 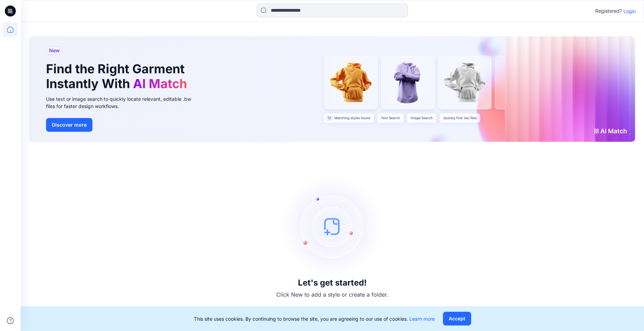 I want to click on h1: Find the Right Garment Instantly With, so click(x=118, y=76).